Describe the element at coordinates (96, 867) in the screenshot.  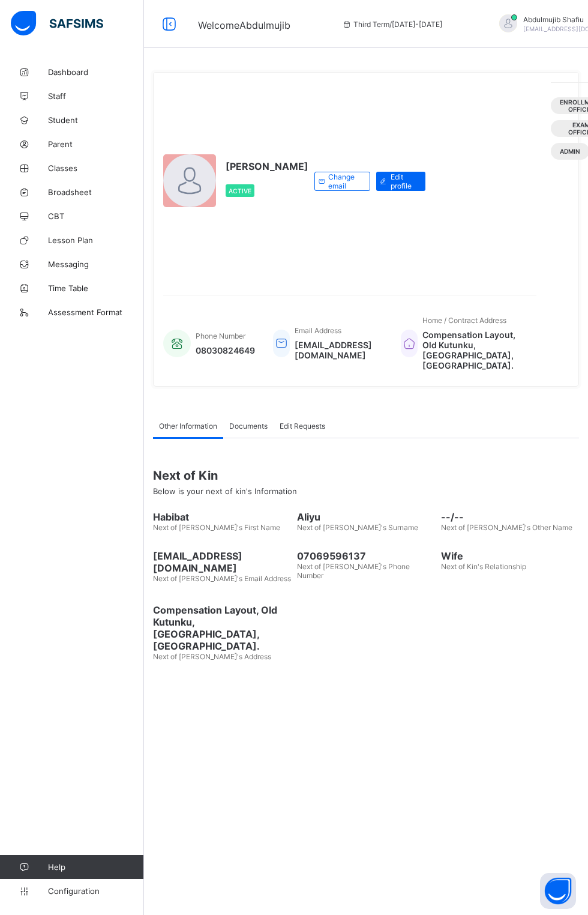
I see `span: Help` at that location.